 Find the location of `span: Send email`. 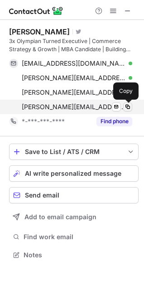

span: Send email is located at coordinates (42, 195).